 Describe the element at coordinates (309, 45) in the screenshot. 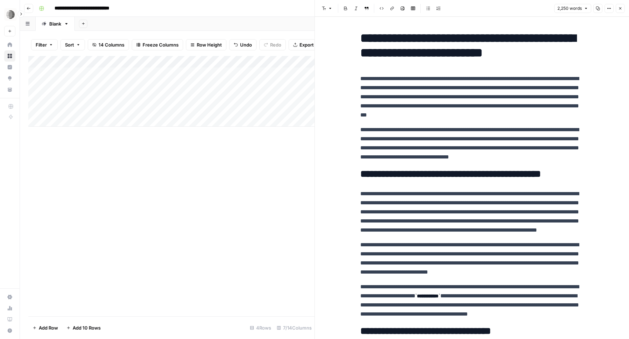

I see `button: Export CSV` at that location.